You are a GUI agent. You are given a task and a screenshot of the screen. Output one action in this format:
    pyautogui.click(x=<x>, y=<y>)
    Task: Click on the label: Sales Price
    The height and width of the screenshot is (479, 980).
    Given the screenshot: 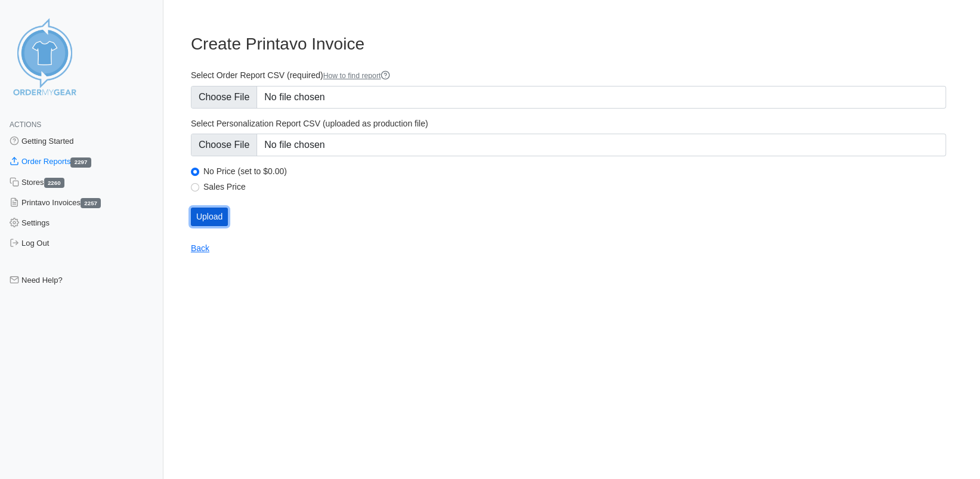 What is the action you would take?
    pyautogui.click(x=575, y=186)
    